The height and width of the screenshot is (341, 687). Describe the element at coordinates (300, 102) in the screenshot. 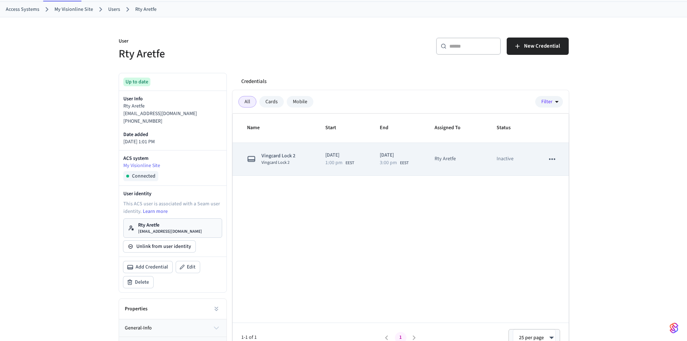

I see `div: Mobile` at that location.